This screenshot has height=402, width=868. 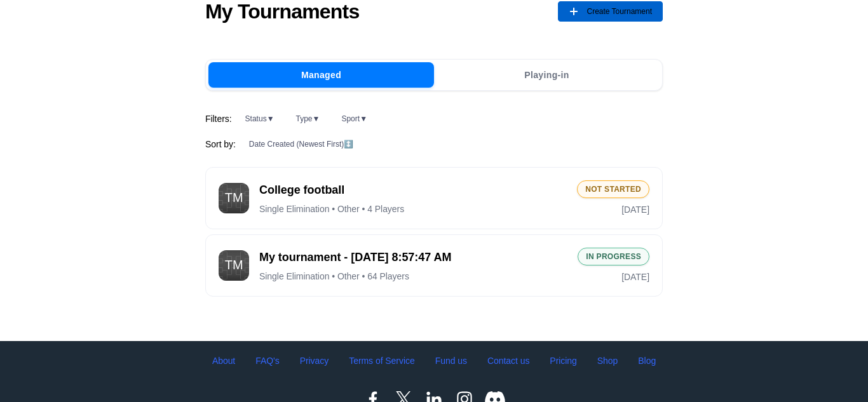 What do you see at coordinates (224, 360) in the screenshot?
I see `a: About` at bounding box center [224, 360].